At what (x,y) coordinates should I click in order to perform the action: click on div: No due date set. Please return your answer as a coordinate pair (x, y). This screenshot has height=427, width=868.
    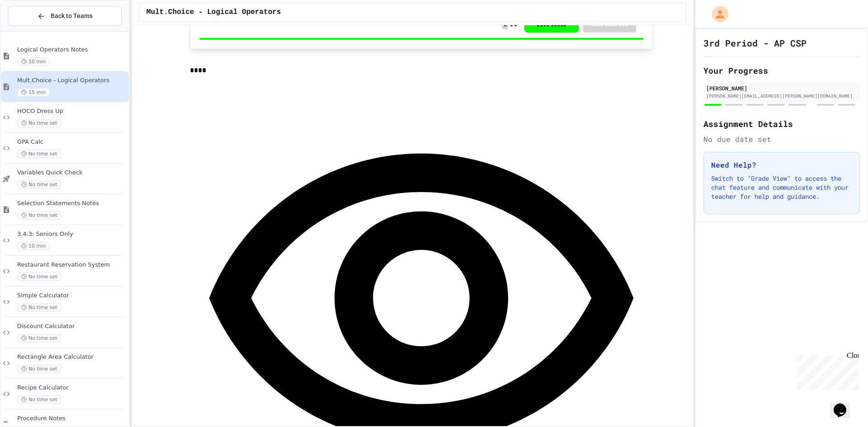
    Looking at the image, I should click on (782, 139).